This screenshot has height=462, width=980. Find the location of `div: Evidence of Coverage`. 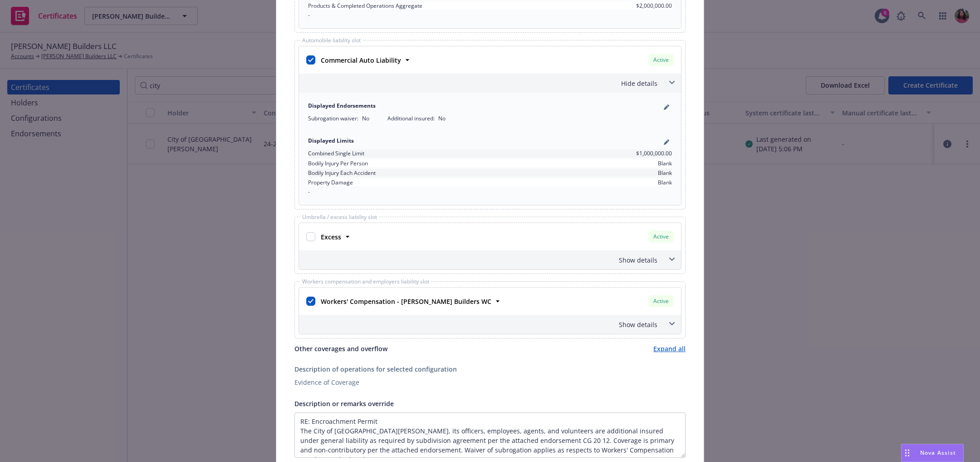

div: Evidence of Coverage is located at coordinates (490, 382).